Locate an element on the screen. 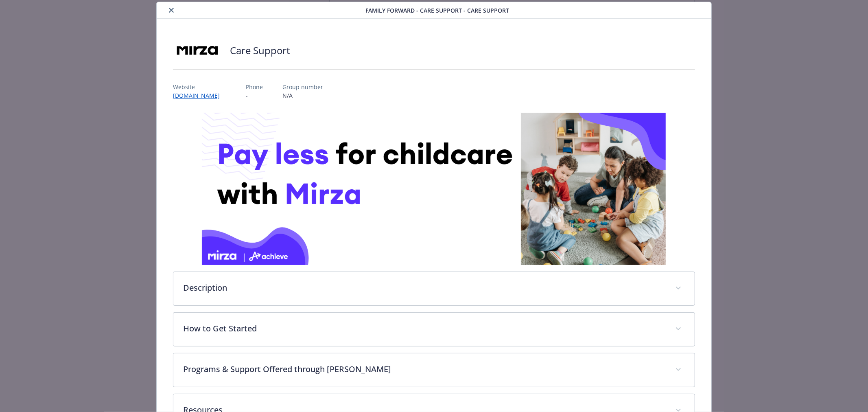  h2: Care Support is located at coordinates (260, 51).